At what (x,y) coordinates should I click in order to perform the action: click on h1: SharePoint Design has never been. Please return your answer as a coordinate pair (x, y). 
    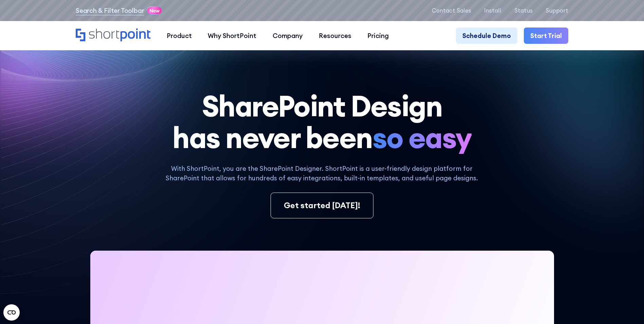
    Looking at the image, I should click on (322, 122).